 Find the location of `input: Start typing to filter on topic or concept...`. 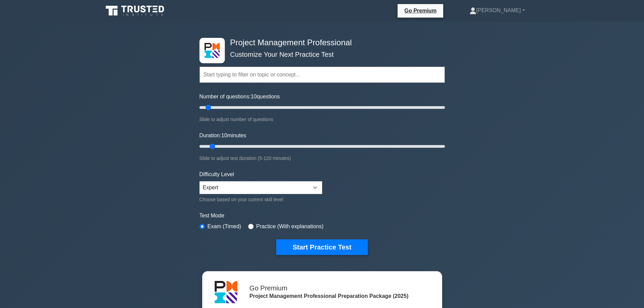

input: Start typing to filter on topic or concept... is located at coordinates (322, 75).